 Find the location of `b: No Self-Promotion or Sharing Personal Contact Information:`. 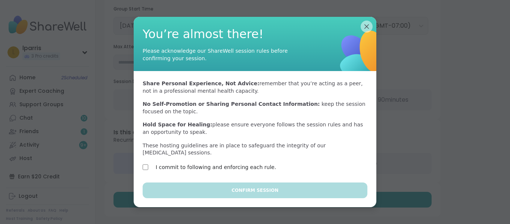

b: No Self-Promotion or Sharing Personal Contact Information: is located at coordinates (231, 104).